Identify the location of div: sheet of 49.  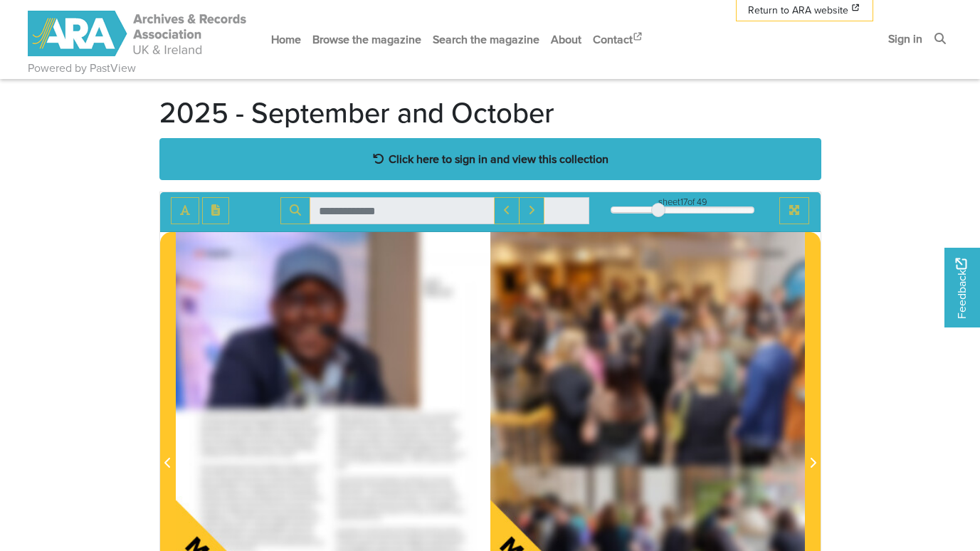
(683, 202).